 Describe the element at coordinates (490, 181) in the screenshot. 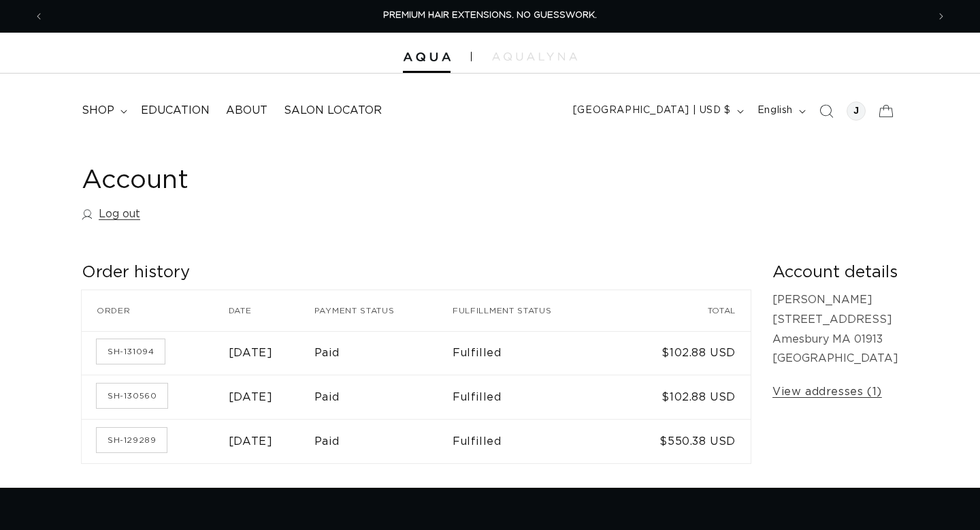

I see `h1: Account` at that location.